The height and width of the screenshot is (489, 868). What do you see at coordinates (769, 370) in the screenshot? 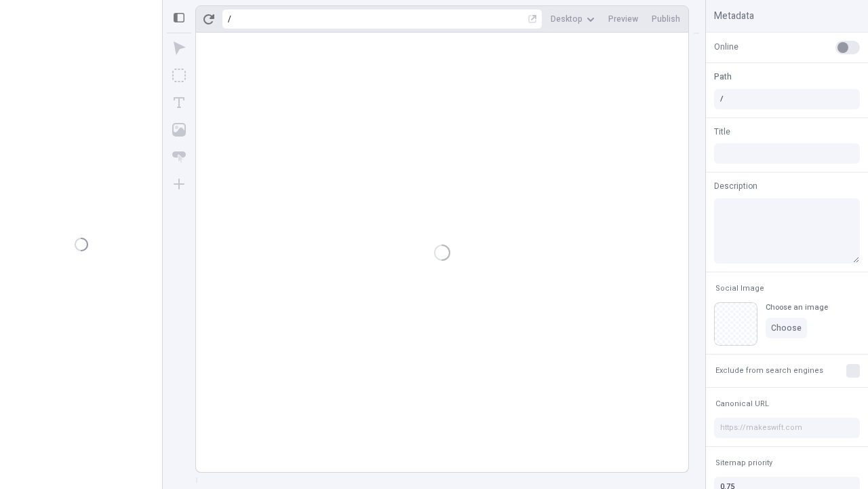
I see `span: Exclude from search engines` at bounding box center [769, 370].